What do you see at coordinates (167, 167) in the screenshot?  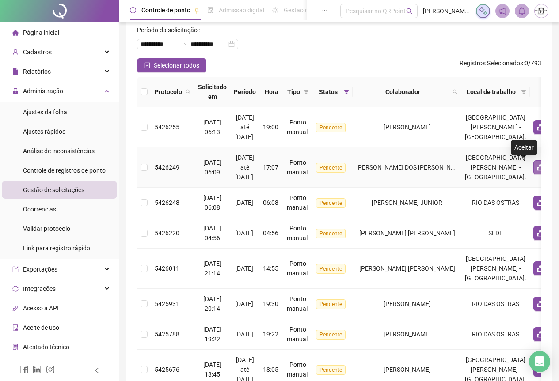 I see `span: 5426249` at bounding box center [167, 167].